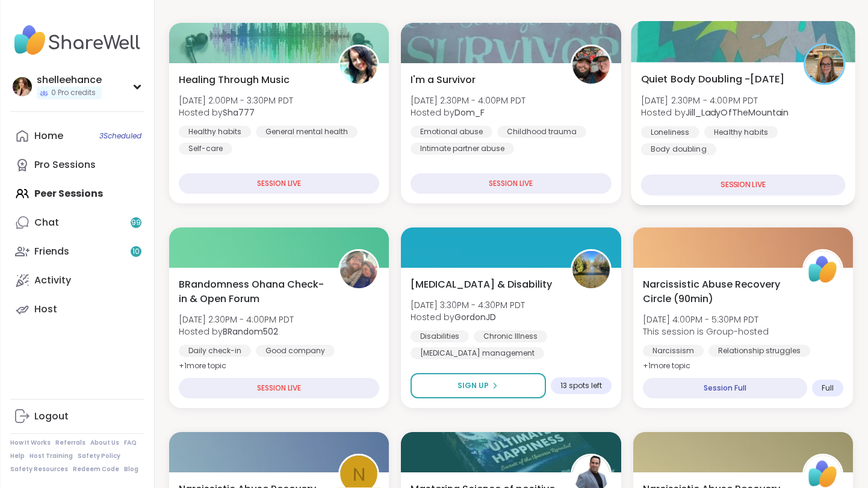 The image size is (868, 488). I want to click on span: Full, so click(828, 389).